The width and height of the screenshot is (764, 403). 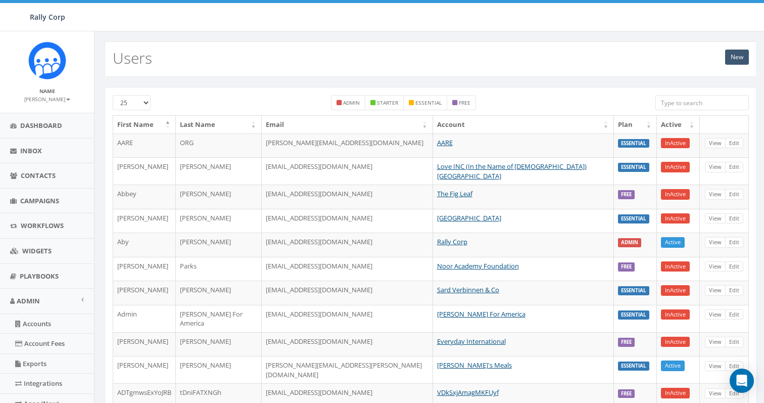 I want to click on a: AARE, so click(x=445, y=143).